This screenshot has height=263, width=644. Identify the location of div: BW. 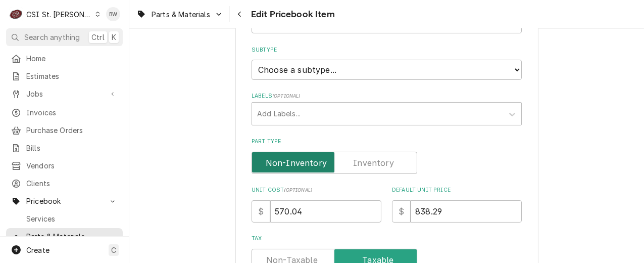
(113, 14).